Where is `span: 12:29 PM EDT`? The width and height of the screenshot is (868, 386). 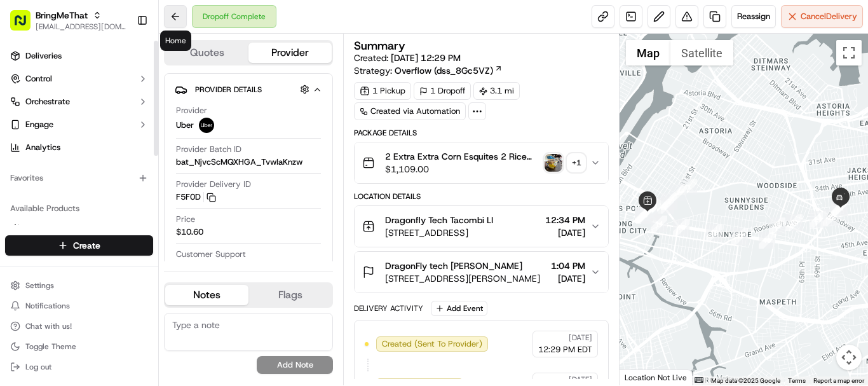
span: 12:29 PM EDT is located at coordinates (565, 350).